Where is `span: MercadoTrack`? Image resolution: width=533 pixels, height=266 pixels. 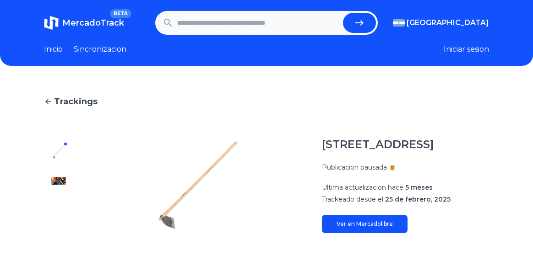 span: MercadoTrack is located at coordinates (93, 23).